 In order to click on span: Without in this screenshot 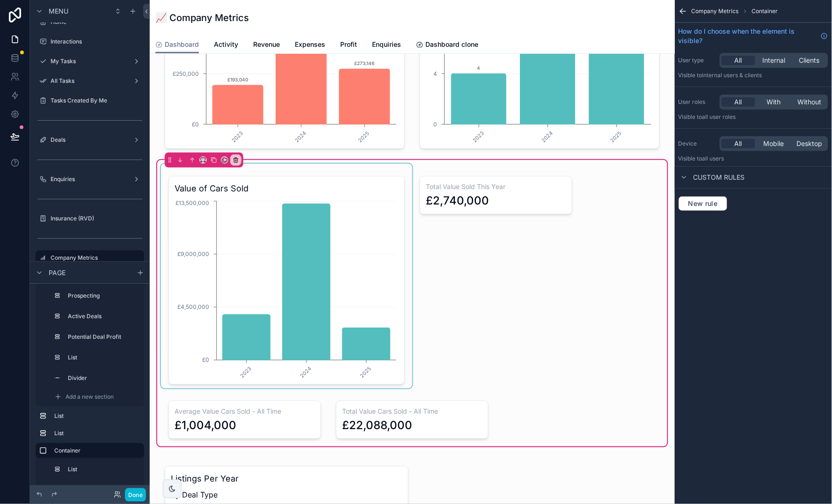, I will do `click(809, 102)`.